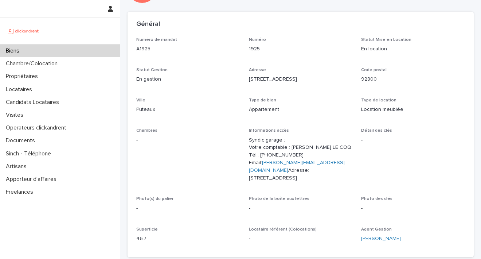 This screenshot has width=481, height=259. Describe the element at coordinates (377, 199) in the screenshot. I see `span: Photo des clés` at that location.